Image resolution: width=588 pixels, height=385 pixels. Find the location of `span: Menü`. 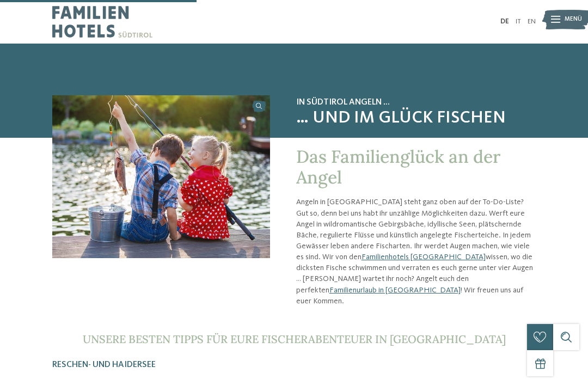

span: Menü is located at coordinates (573, 20).